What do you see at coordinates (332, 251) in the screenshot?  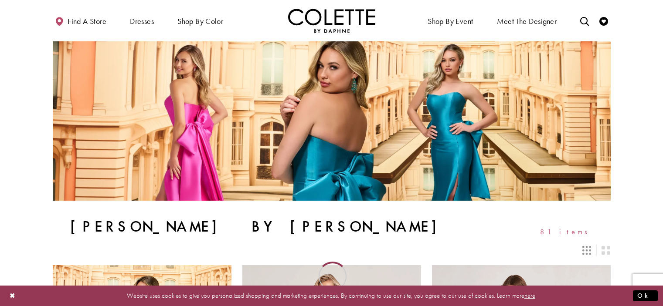 I see `div: Layout Controls` at bounding box center [332, 251].